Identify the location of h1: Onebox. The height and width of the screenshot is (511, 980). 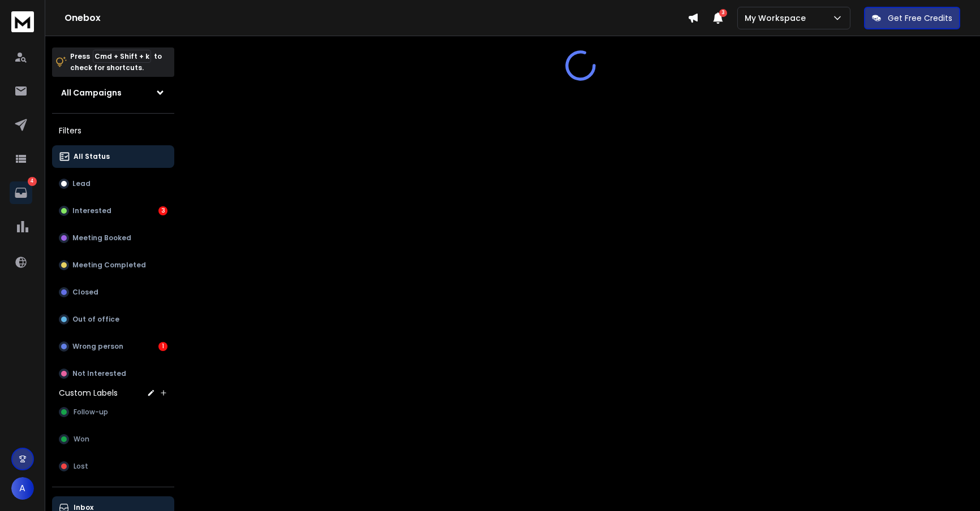
(376, 18).